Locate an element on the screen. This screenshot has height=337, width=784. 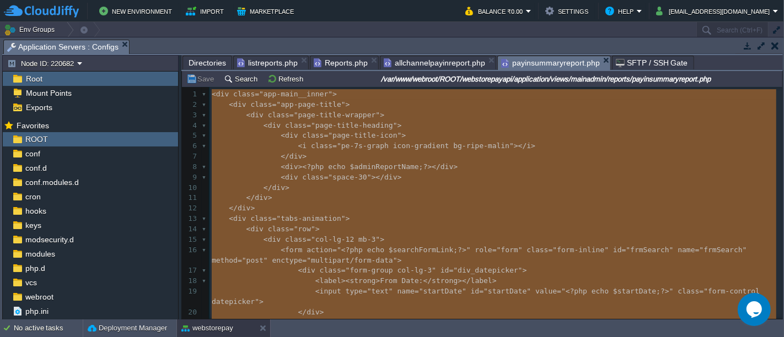
button: webstorepay is located at coordinates (207, 329).